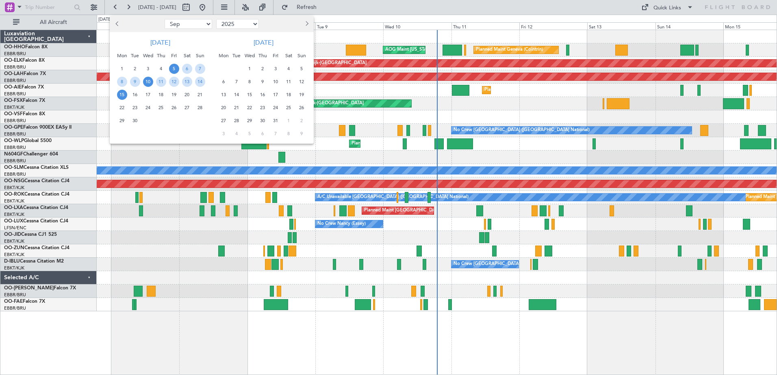 The height and width of the screenshot is (375, 777). What do you see at coordinates (262, 69) in the screenshot?
I see `div: 2-10-2025` at bounding box center [262, 69].